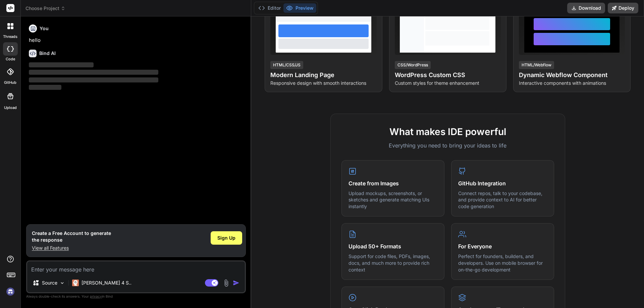 The width and height of the screenshot is (644, 308). I want to click on p: Interactive components with animations, so click(572, 83).